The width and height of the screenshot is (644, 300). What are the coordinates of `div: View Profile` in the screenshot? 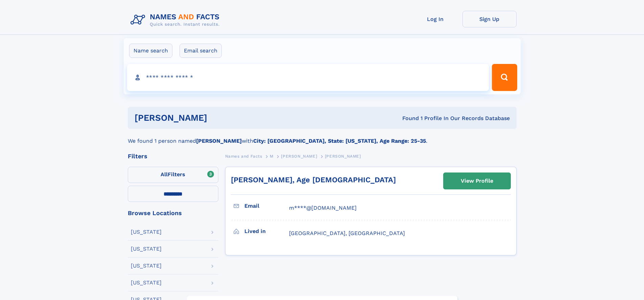 It's located at (477, 181).